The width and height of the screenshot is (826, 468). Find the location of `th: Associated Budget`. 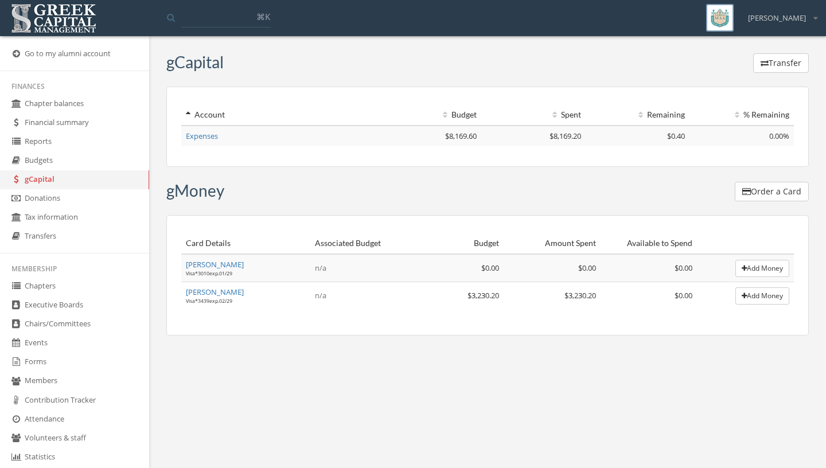

th: Associated Budget is located at coordinates (359, 243).